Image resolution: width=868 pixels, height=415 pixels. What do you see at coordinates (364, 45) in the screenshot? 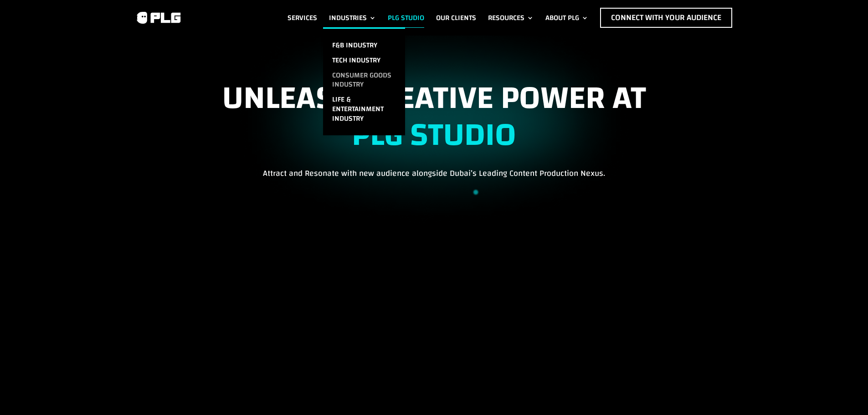
I see `a: F&B Industry` at bounding box center [364, 45].